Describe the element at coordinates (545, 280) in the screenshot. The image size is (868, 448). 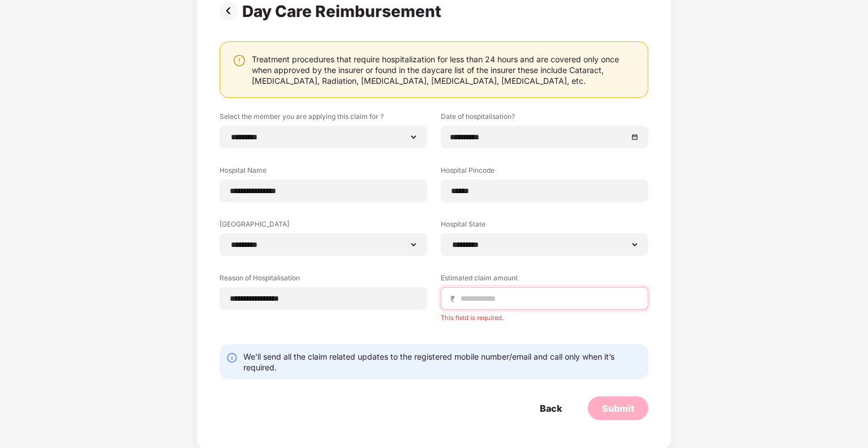
I see `label: Estimated claim amount` at that location.